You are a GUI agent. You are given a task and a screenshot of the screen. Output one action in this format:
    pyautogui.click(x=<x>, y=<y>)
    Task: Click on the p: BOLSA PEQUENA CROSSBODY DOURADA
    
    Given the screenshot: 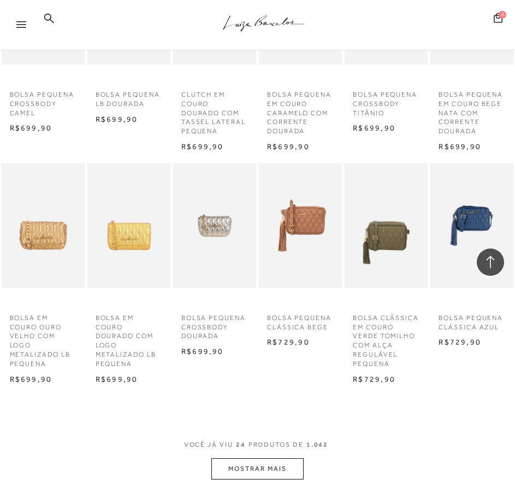 What is the action you would take?
    pyautogui.click(x=215, y=324)
    